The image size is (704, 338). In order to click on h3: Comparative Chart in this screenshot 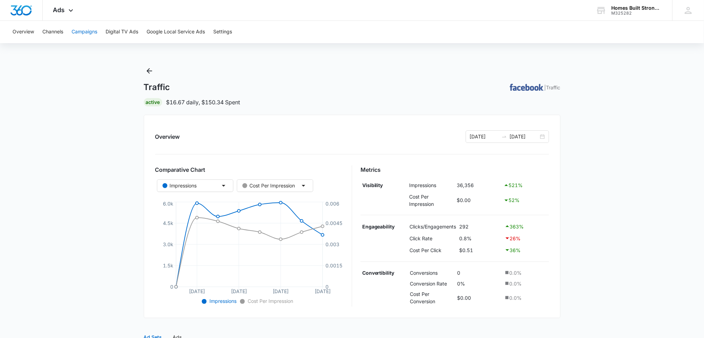, I will do `click(249, 170)`.